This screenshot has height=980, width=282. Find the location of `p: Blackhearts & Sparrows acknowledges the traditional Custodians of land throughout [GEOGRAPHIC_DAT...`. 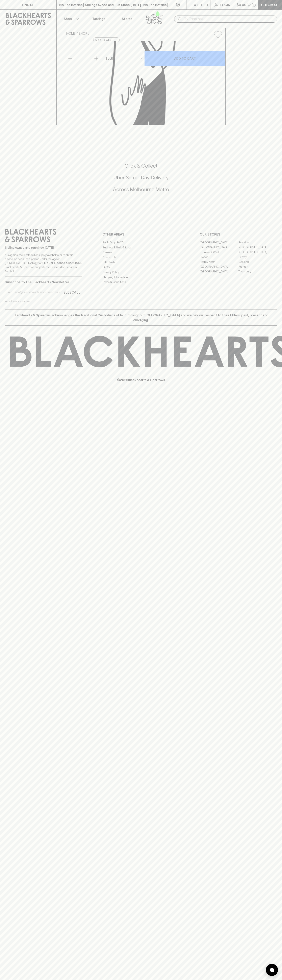

p: Blackhearts & Sparrows acknowledges the traditional Custodians of land throughout [GEOGRAPHIC_DAT... is located at coordinates (141, 318).